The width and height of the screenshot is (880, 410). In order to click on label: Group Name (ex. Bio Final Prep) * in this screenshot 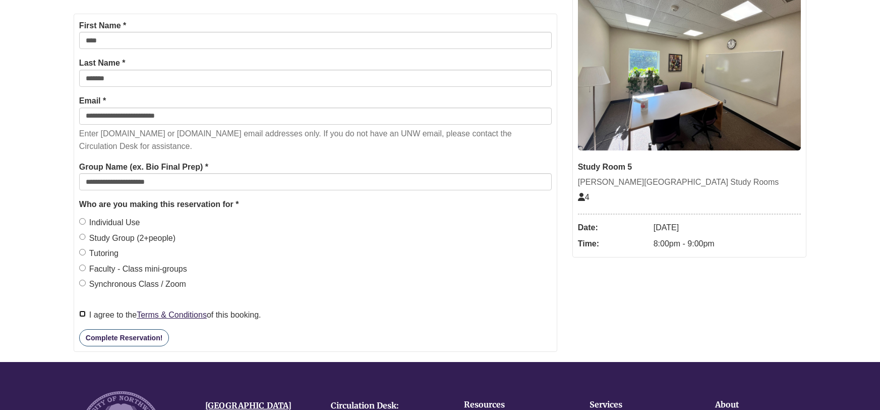, I will do `click(144, 167)`.